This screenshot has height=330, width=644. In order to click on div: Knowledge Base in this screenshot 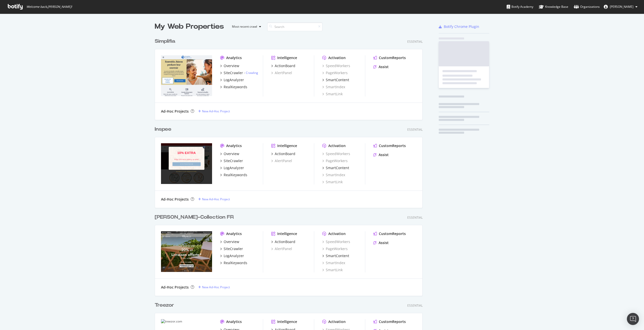, I will do `click(553, 7)`.